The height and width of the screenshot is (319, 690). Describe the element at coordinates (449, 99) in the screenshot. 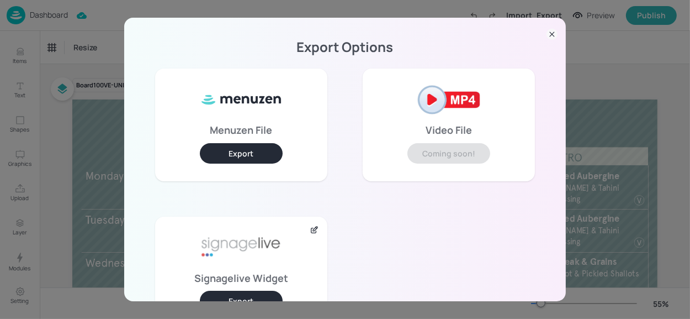

I see `img: mp4-2af2121e.png` at that location.